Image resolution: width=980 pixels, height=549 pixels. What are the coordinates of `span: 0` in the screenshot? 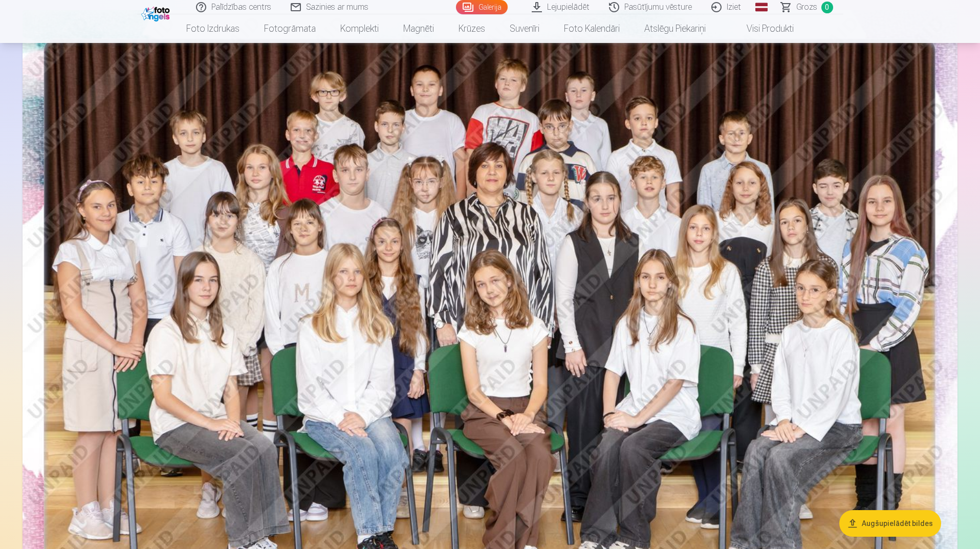 It's located at (827, 7).